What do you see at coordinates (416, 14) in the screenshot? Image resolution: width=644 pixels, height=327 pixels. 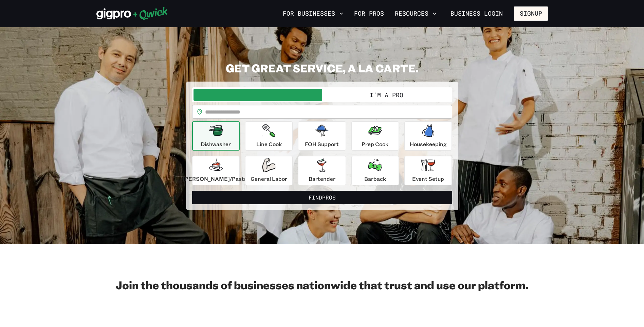 I see `button: Resources` at bounding box center [416, 14].